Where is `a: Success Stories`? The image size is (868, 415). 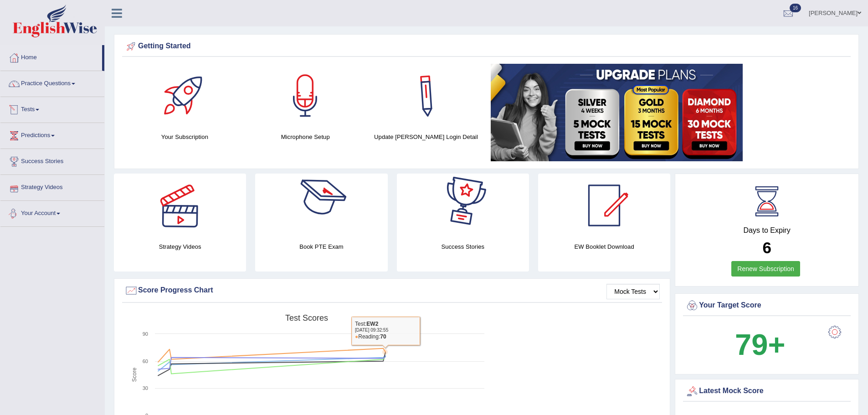
a: Success Stories is located at coordinates (52, 161).